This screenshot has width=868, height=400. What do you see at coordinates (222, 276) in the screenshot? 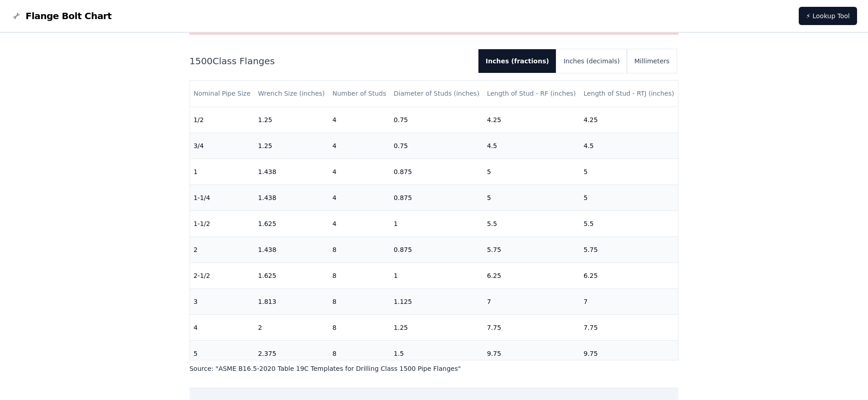
I see `td: 2-1/2` at bounding box center [222, 276].